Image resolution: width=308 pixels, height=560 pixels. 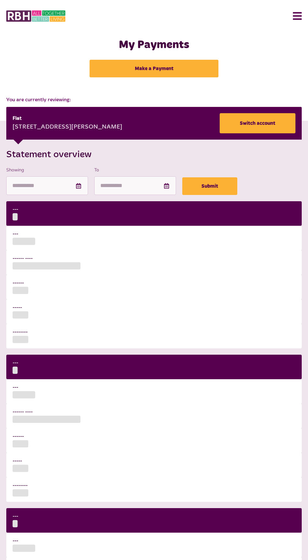 I want to click on a: Switch account, so click(x=258, y=123).